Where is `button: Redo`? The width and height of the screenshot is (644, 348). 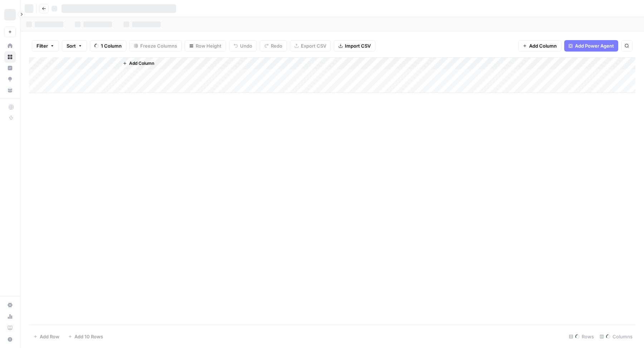 button: Redo is located at coordinates (273, 46).